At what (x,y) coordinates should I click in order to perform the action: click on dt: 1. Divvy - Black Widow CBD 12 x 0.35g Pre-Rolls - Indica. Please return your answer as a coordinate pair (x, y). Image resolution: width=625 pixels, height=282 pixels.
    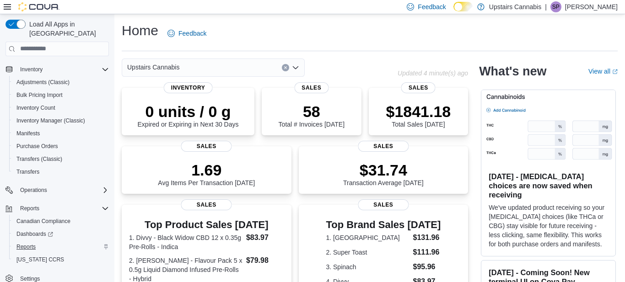
    Looking at the image, I should click on (186, 243).